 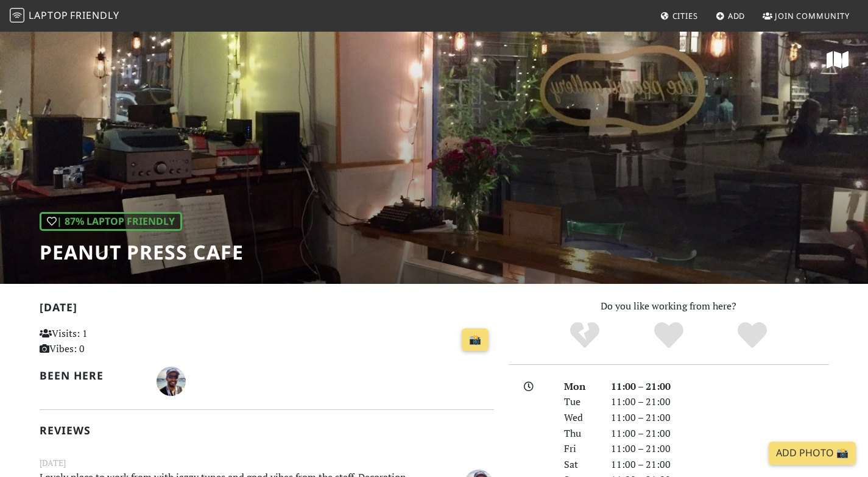 What do you see at coordinates (730, 16) in the screenshot?
I see `a: Add` at bounding box center [730, 16].